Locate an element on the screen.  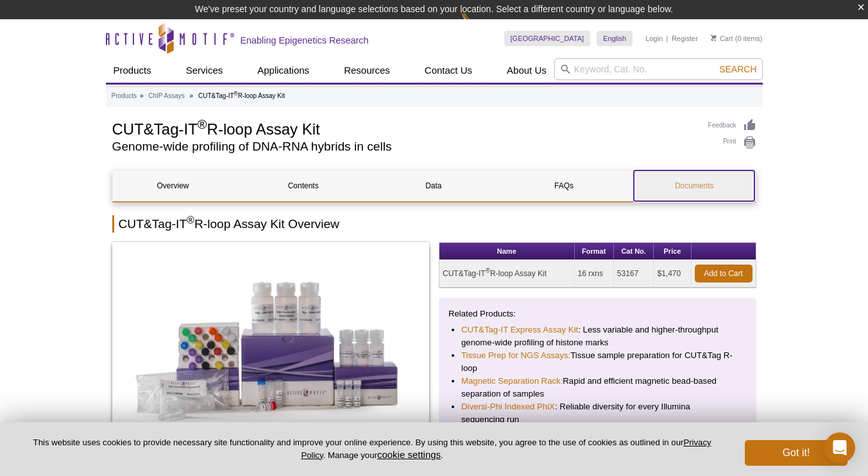
button: cookie settings is located at coordinates (408, 455).